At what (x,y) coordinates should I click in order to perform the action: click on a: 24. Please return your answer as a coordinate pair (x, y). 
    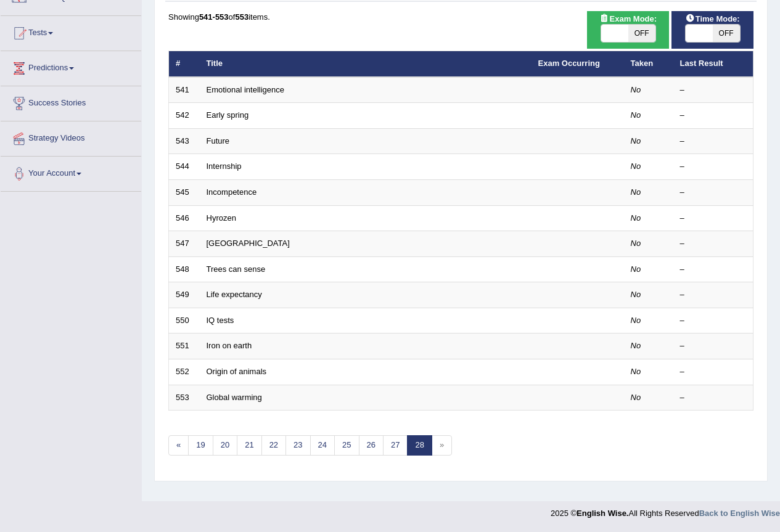
    Looking at the image, I should click on (322, 445).